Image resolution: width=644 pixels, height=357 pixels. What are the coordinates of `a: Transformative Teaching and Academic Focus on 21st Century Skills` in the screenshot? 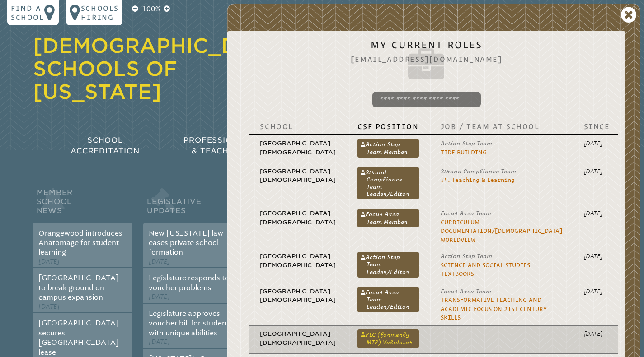 It's located at (493, 309).